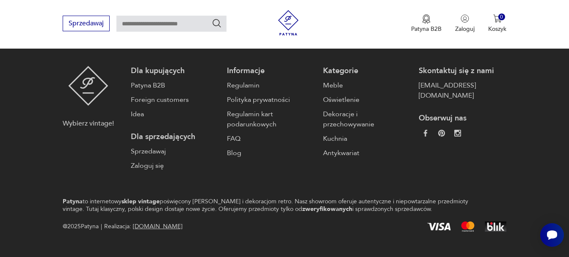 The height and width of the screenshot is (257, 569). I want to click on span: @ 2025 Patyna, so click(80, 227).